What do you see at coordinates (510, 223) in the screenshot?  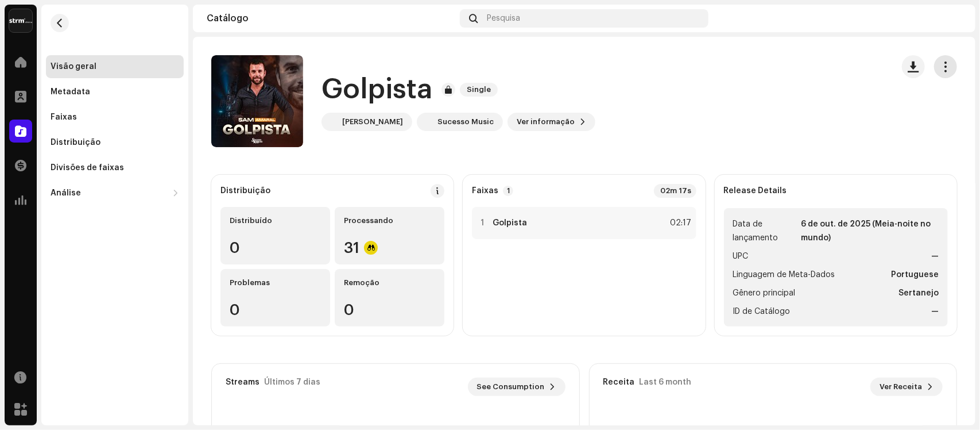 I see `strong: Golpista` at bounding box center [510, 223].